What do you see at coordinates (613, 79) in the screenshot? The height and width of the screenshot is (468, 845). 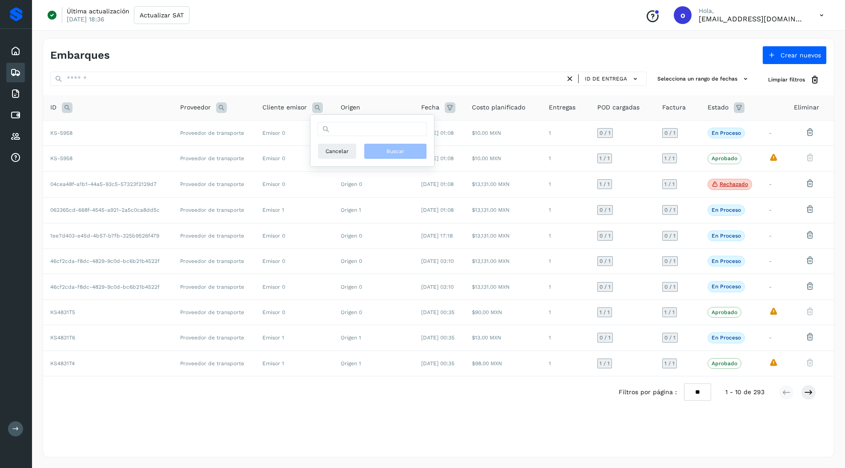 I see `button: ID de entrega` at bounding box center [613, 79].